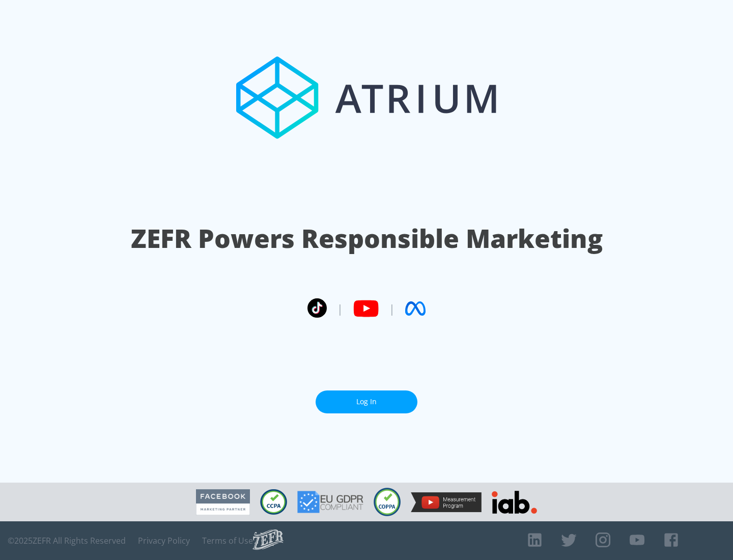  What do you see at coordinates (387, 502) in the screenshot?
I see `img: COPPA Compliant` at bounding box center [387, 502].